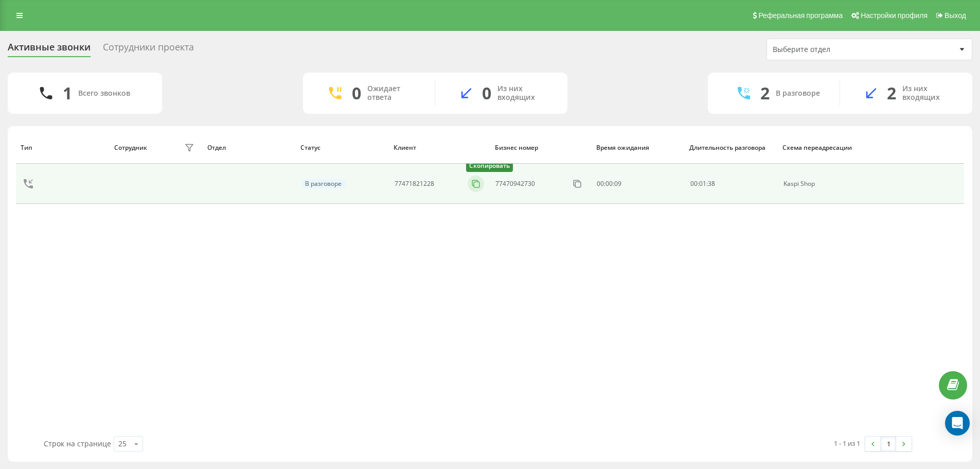  I want to click on div: Статус, so click(342, 147).